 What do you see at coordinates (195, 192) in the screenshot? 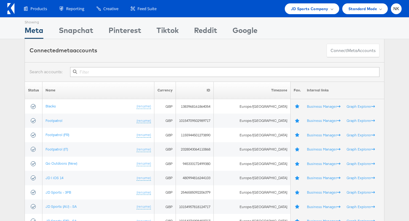
I see `td: 2546585092206379` at bounding box center [195, 192].